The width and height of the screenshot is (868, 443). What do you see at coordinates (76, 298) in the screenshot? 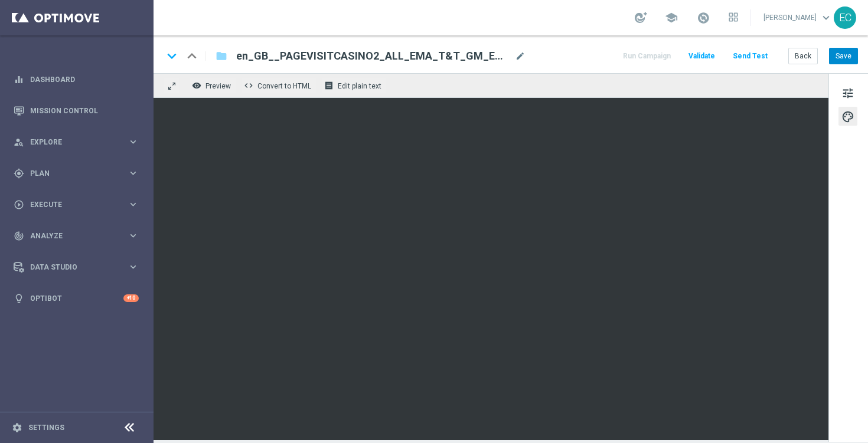
I see `button: lightbulb Optibot +10` at bounding box center [76, 298].